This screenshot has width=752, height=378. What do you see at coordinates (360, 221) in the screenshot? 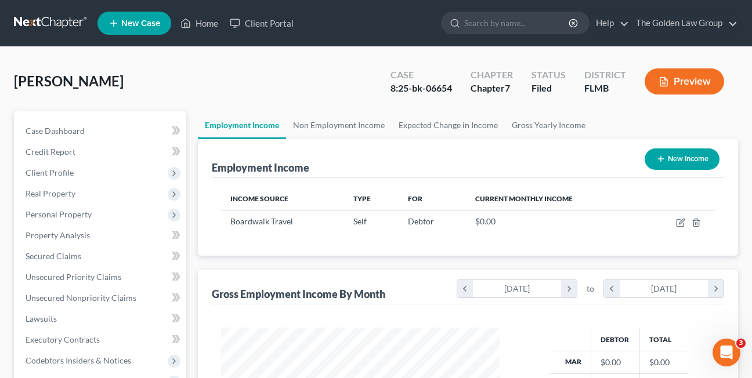
I see `span: Self` at bounding box center [360, 221].